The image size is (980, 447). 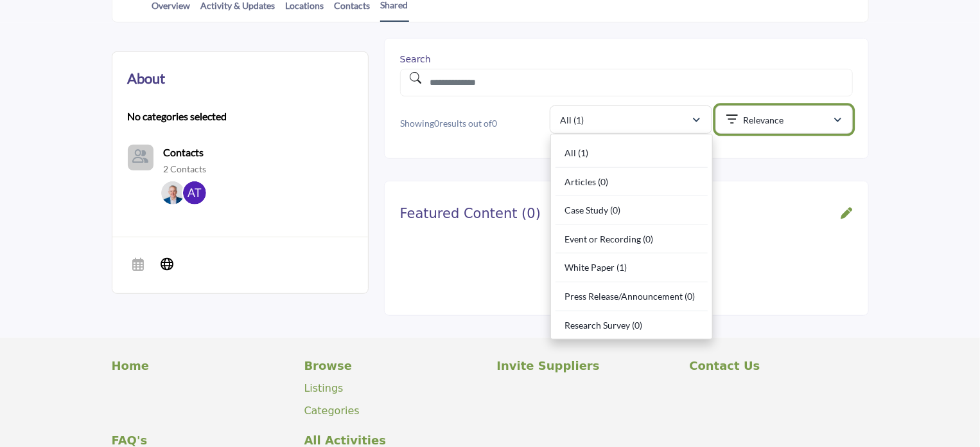 I want to click on a: Browse, so click(x=394, y=365).